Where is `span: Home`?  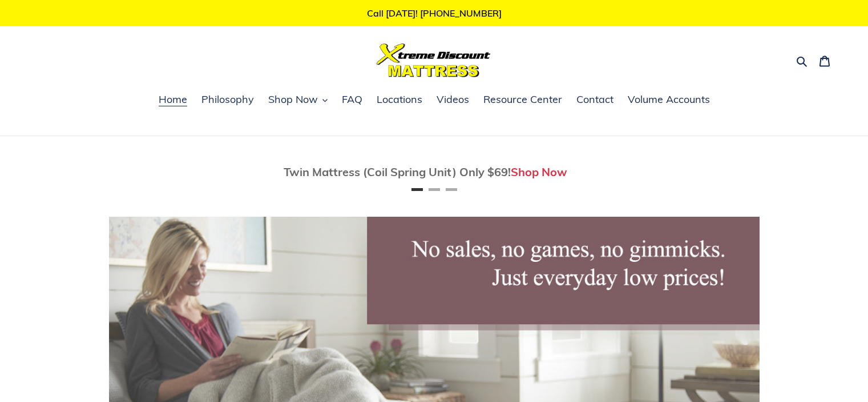 span: Home is located at coordinates (173, 100).